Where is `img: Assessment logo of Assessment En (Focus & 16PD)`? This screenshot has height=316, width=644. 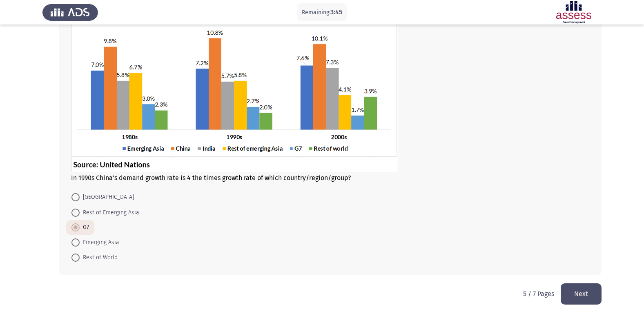 img: Assessment logo of Assessment En (Focus & 16PD) is located at coordinates (574, 12).